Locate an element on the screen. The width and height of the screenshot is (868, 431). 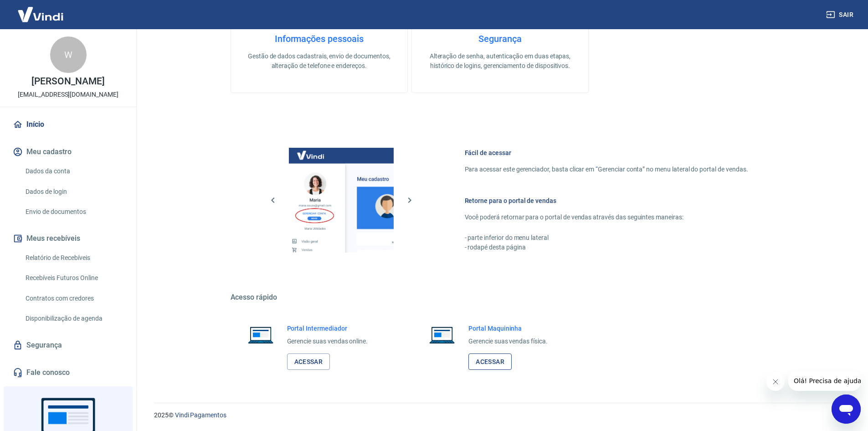
p: Gestão de dados cadastrais, envio de documentos, alteração de telefone e endereços. is located at coordinates (319, 61).